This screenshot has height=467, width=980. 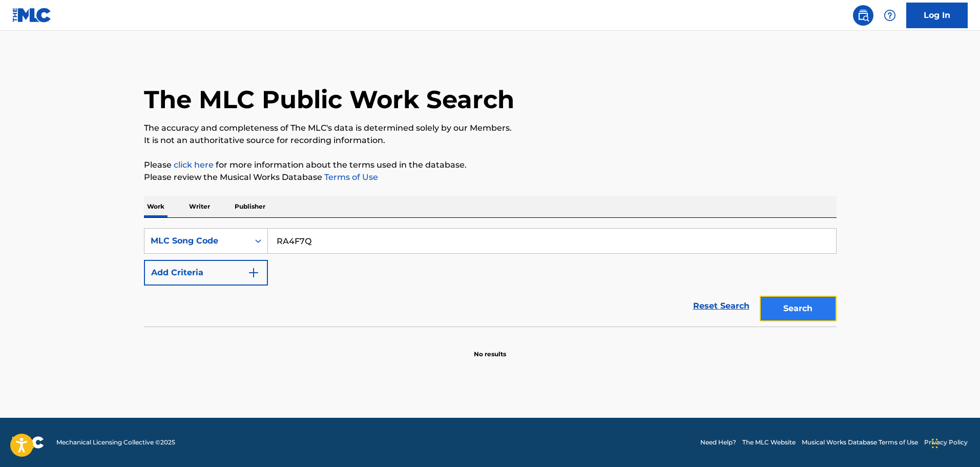 What do you see at coordinates (156, 207) in the screenshot?
I see `p: Work` at bounding box center [156, 207].